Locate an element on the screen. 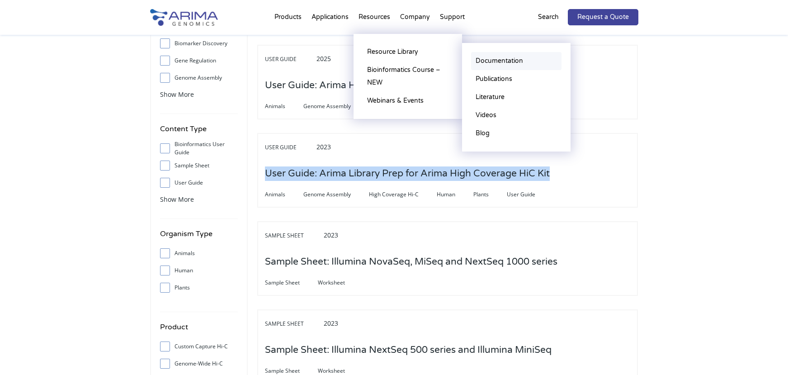  a: Webinars & Events is located at coordinates (408, 101).